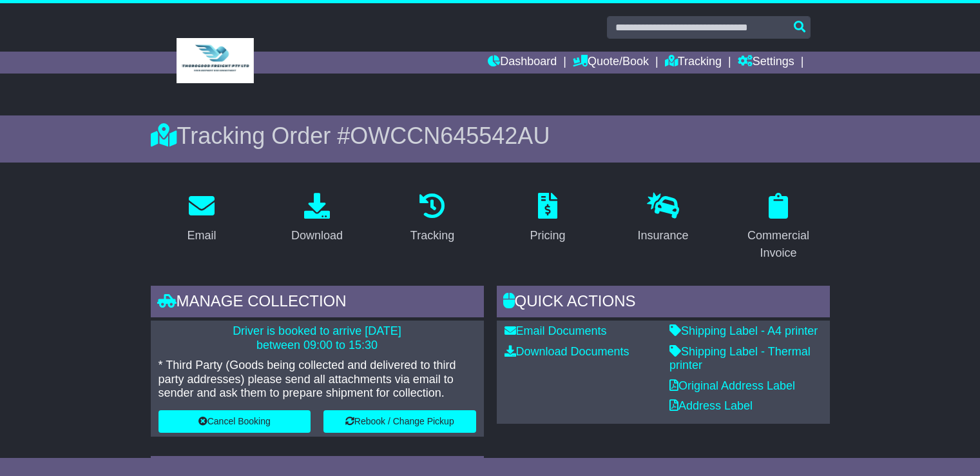  I want to click on a: Dashboard, so click(522, 63).